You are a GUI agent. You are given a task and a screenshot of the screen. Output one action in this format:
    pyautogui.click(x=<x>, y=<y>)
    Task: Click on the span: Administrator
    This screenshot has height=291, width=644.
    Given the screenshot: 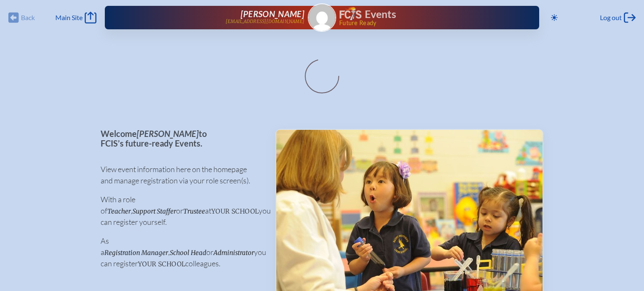 What is the action you would take?
    pyautogui.click(x=233, y=252)
    